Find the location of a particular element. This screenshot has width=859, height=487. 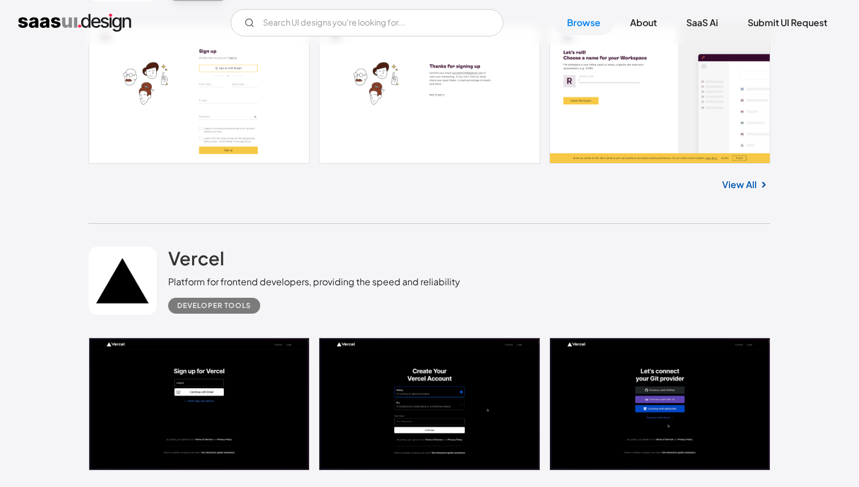

a: SaaS Ai is located at coordinates (702, 23).